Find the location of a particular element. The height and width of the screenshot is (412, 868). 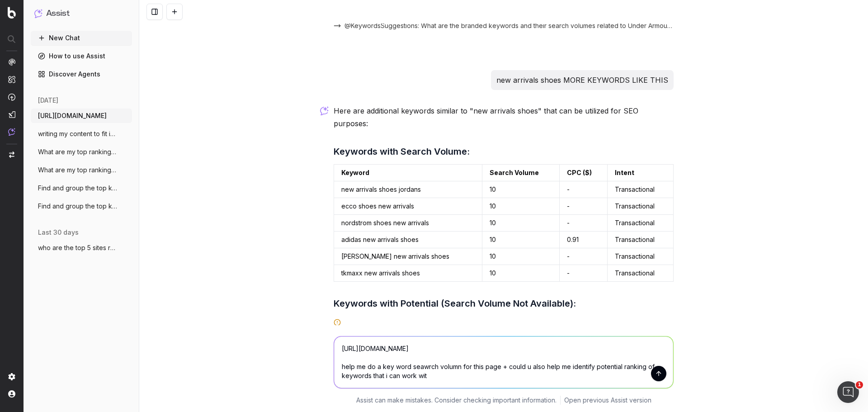

td: adidas new arrivals shoes is located at coordinates (408, 240).